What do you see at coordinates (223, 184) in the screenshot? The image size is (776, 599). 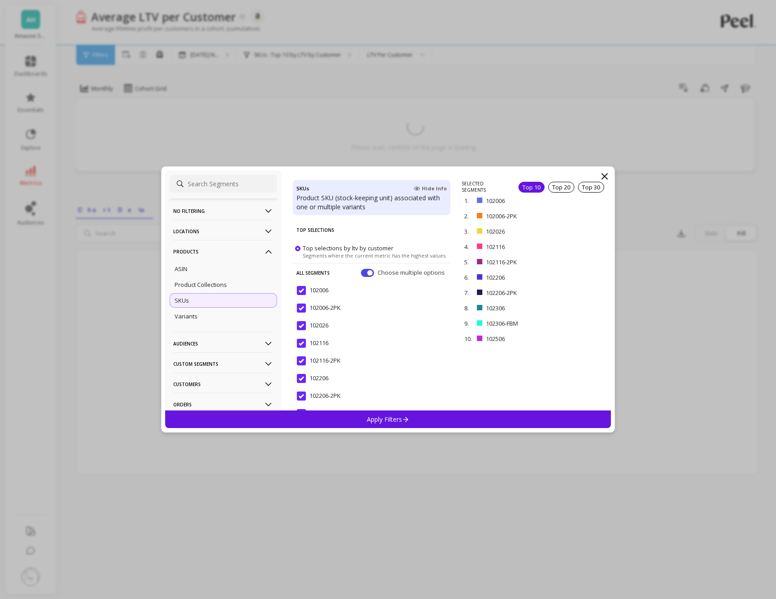 I see `input: Search Segments` at bounding box center [223, 184].